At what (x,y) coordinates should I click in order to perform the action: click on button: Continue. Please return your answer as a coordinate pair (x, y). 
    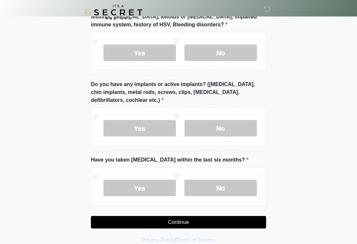
    Looking at the image, I should click on (178, 223).